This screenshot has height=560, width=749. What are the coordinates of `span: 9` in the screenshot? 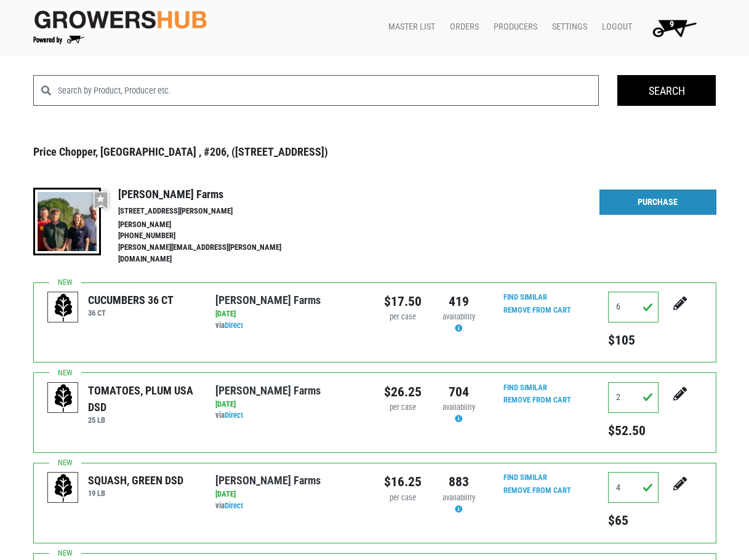 It's located at (672, 24).